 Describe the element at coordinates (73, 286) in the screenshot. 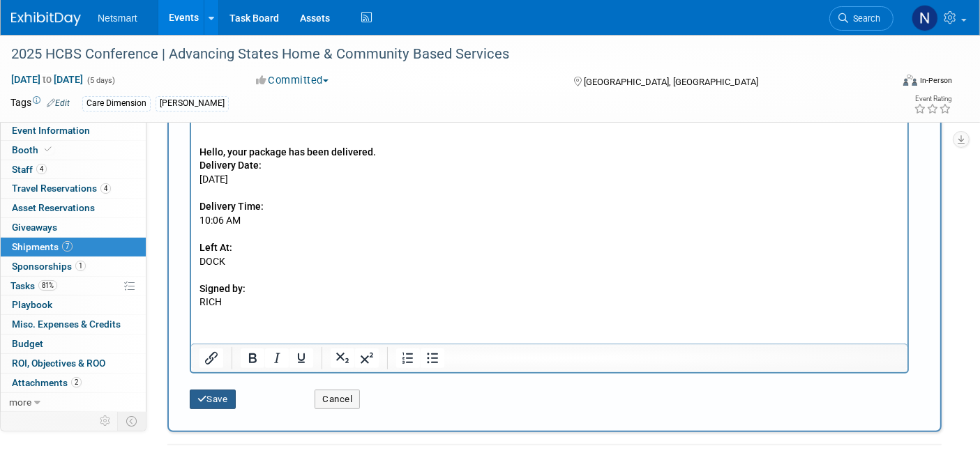

I see `a: Tasks81%` at that location.